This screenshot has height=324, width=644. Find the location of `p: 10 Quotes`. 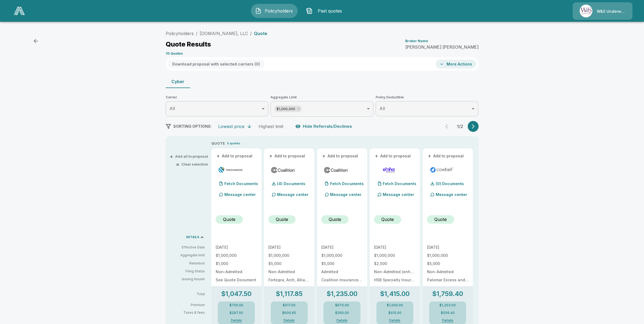

p: 10 Quotes is located at coordinates (174, 54).